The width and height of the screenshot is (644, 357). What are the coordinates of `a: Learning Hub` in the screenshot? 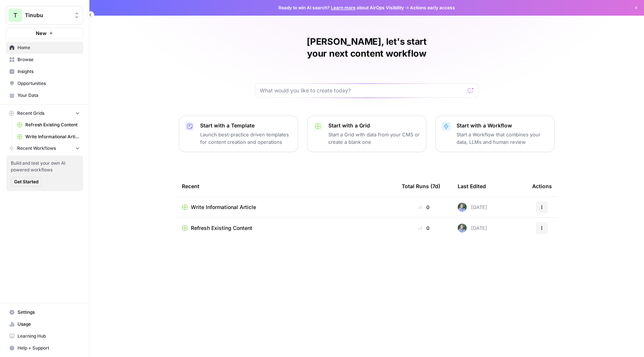 It's located at (44, 336).